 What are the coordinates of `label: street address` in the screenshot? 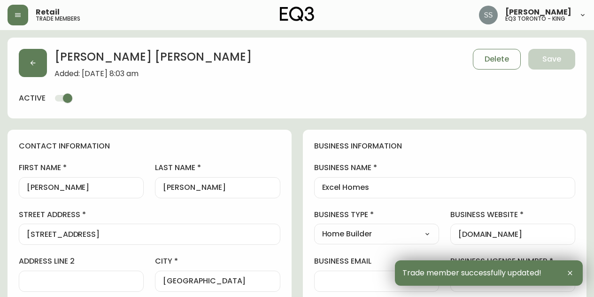 It's located at (149, 215).